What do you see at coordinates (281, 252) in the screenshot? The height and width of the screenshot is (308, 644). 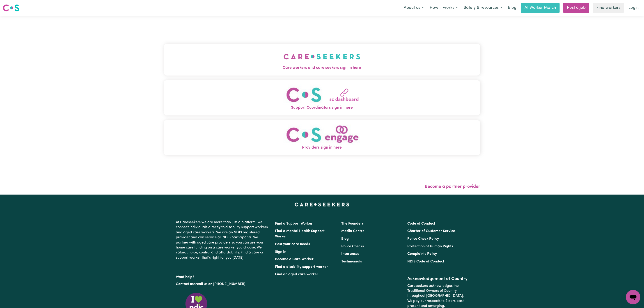 I see `a: Sign In` at bounding box center [281, 252].